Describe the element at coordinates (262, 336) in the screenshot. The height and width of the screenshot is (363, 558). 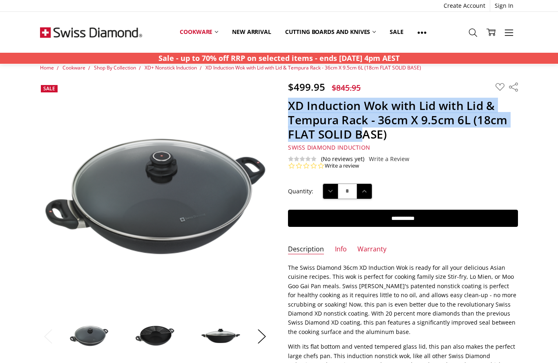
I see `button: Next` at that location.